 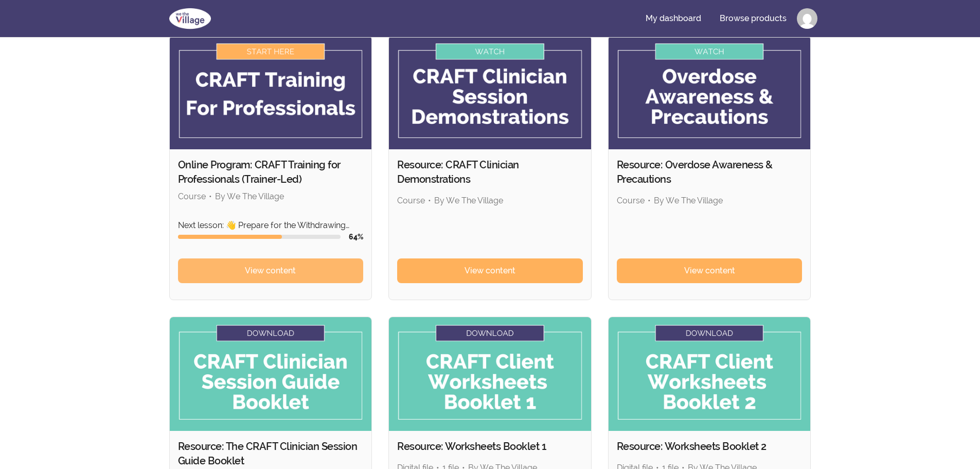 I want to click on img: Product image for Online Program: CRAFT Training for Professionals (Trainer-Led), so click(x=271, y=92).